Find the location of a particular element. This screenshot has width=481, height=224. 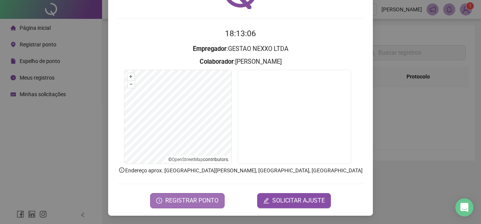

a: OpenStreetMap is located at coordinates (187, 160).